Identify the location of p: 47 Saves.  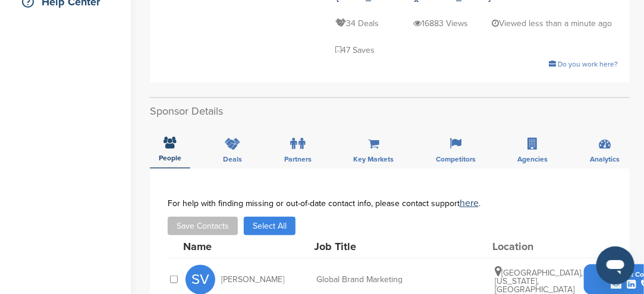
(355, 50).